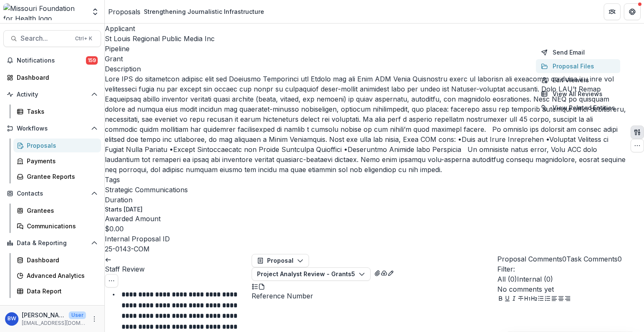 This screenshot has height=332, width=644. What do you see at coordinates (60, 161) in the screenshot?
I see `div: Payments` at bounding box center [60, 161].